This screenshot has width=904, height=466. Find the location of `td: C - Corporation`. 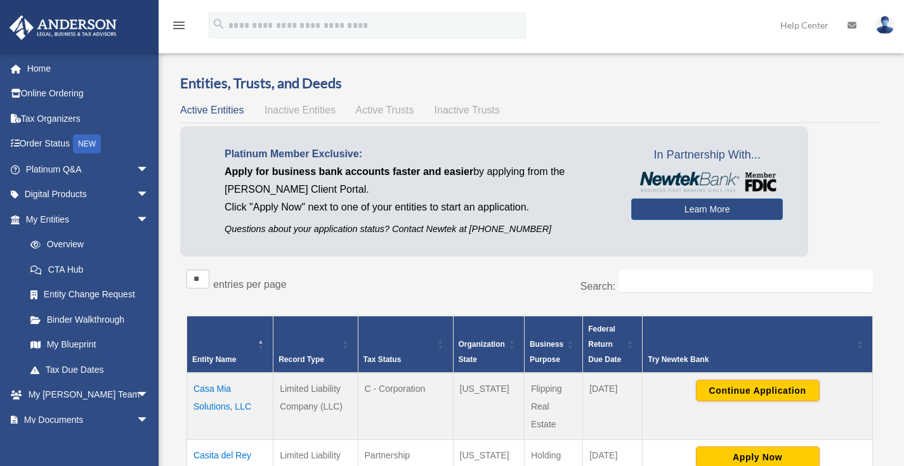

td: C - Corporation is located at coordinates (405, 406).